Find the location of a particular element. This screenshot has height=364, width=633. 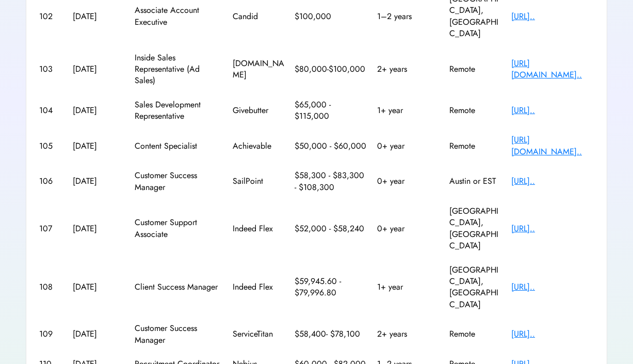

div: 108 is located at coordinates (51, 287).